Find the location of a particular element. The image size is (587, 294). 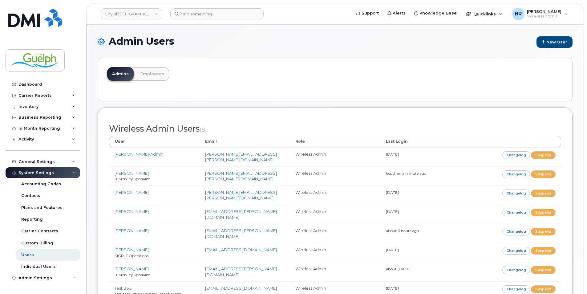

th: Last Login is located at coordinates (425, 141).